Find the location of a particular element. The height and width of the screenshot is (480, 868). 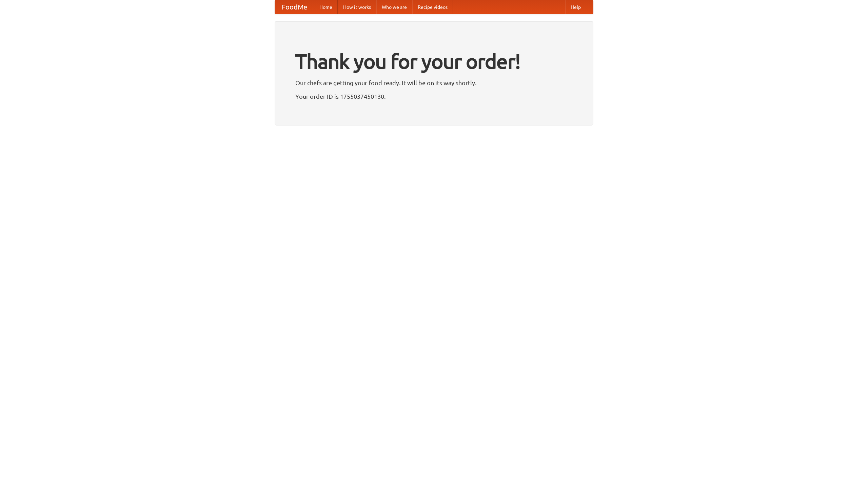

p: Your order ID is 1755037450130. is located at coordinates (434, 96).